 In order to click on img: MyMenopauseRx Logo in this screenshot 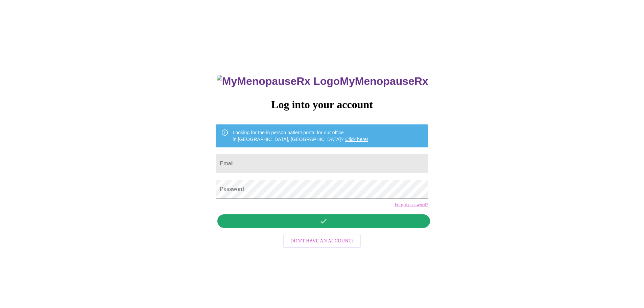, I will do `click(278, 81)`.